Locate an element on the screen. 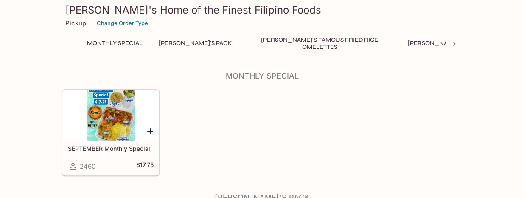 The width and height of the screenshot is (524, 198). span: 2460 is located at coordinates (87, 166).